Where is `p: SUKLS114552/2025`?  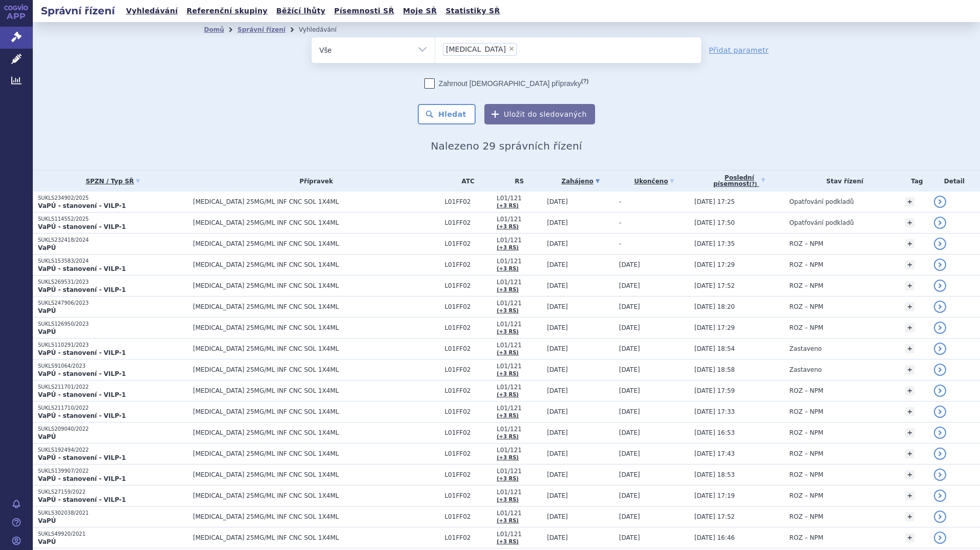
p: SUKLS114552/2025 is located at coordinates (113, 219).